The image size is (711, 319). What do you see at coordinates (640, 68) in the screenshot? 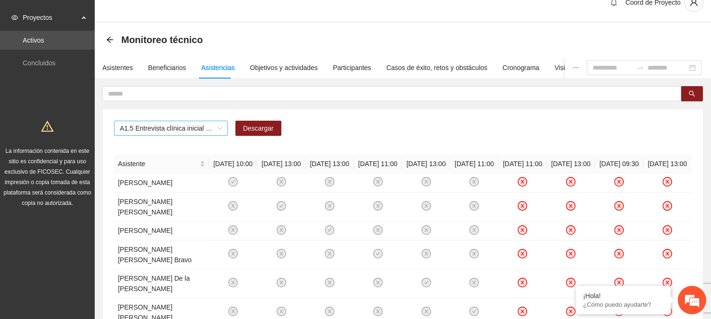
I see `span: swap-right` at bounding box center [640, 68].